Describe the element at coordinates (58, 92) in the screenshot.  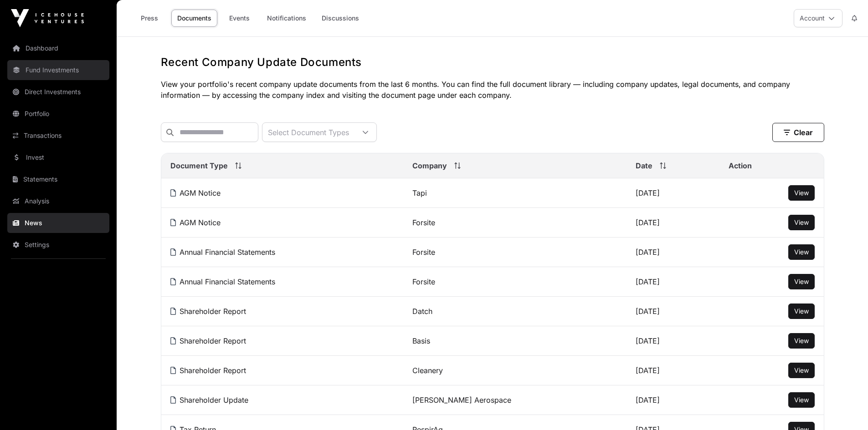
I see `a: Direct Investments` at that location.